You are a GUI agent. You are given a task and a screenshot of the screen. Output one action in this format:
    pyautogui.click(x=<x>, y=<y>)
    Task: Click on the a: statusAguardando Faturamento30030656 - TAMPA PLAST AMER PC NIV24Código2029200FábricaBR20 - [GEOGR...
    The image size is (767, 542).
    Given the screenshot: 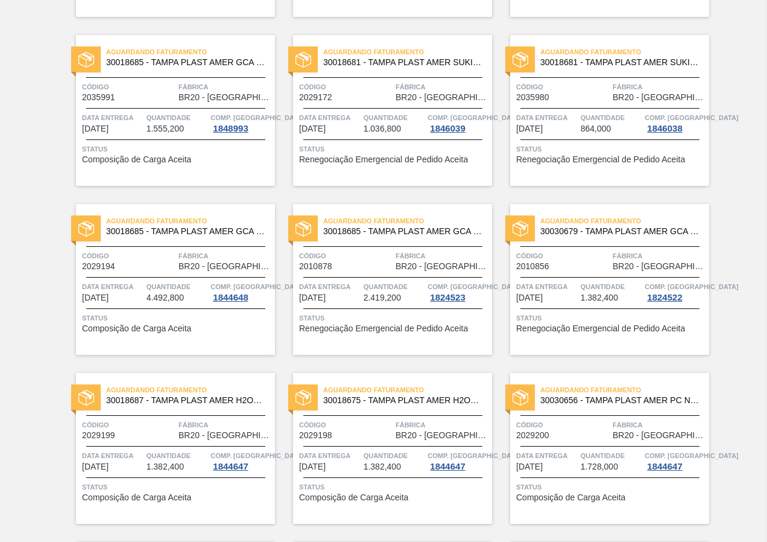 What is the action you would take?
    pyautogui.click(x=601, y=448)
    